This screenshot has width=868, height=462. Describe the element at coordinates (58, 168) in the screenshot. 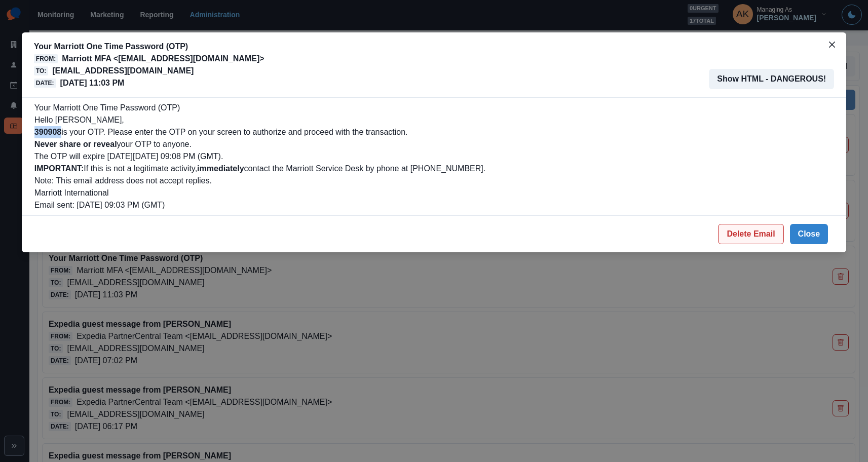

I see `b: IMPORTANT:` at that location.